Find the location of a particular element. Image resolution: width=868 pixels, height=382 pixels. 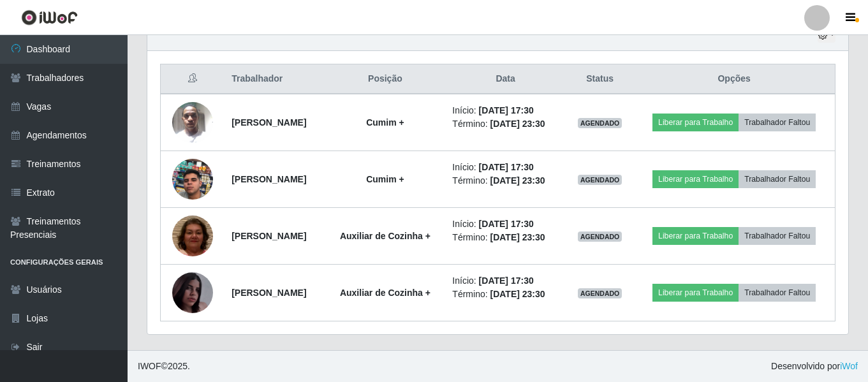

img: 1689468320787.jpeg is located at coordinates (193, 122).